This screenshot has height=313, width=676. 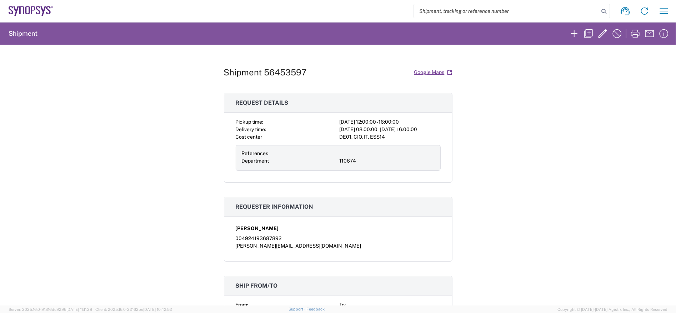 What do you see at coordinates (23, 34) in the screenshot?
I see `h2: Shipment` at bounding box center [23, 34].